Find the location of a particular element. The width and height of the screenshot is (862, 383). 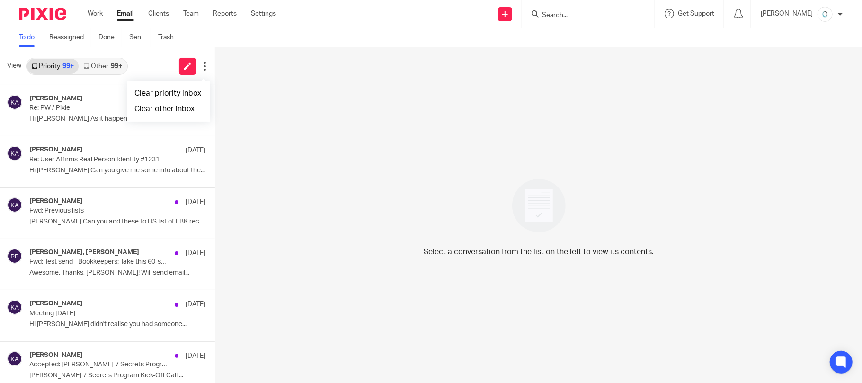

a: Done is located at coordinates (110, 37).